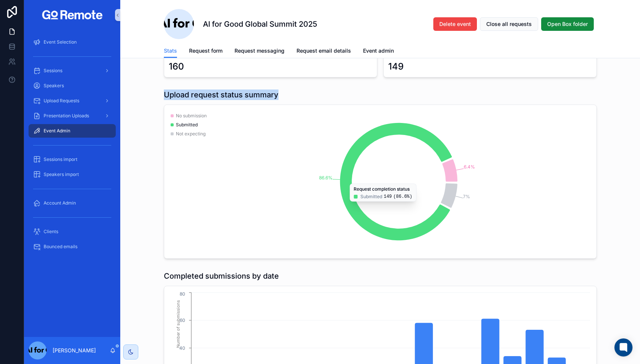 This screenshot has height=364, width=640. Describe the element at coordinates (51, 231) in the screenshot. I see `span: Clients` at that location.